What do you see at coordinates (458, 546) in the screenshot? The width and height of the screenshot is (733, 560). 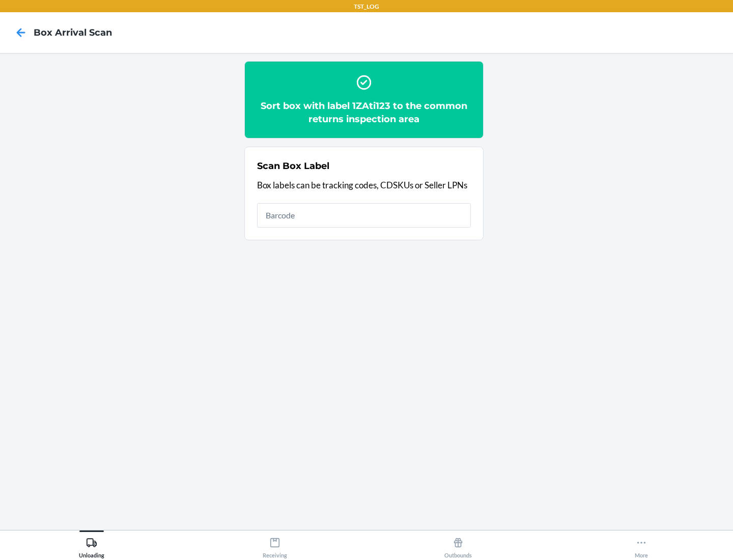 I see `div: Outbounds` at bounding box center [458, 546].